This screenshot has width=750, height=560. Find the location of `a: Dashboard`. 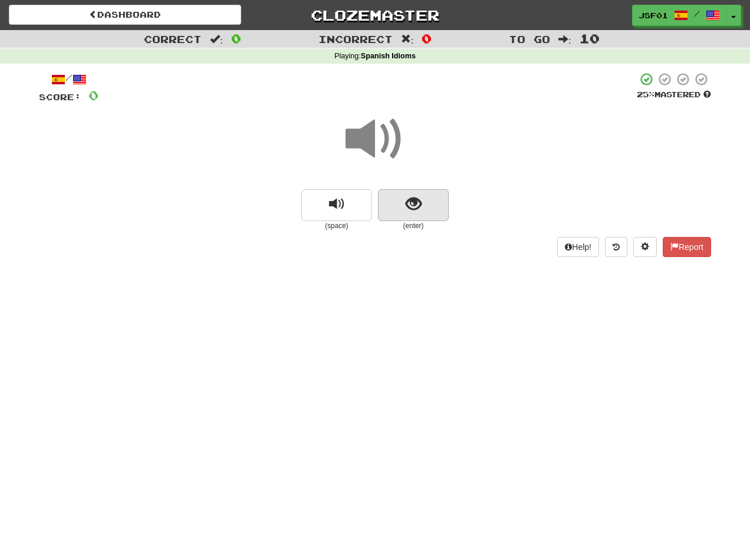

a: Dashboard is located at coordinates (125, 14).